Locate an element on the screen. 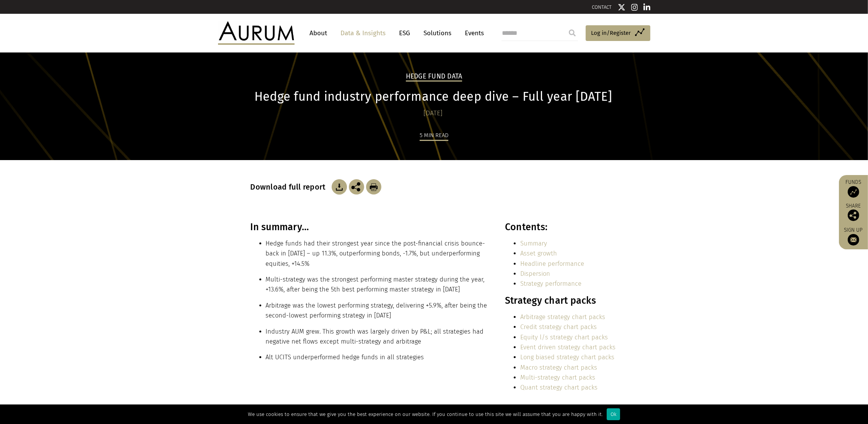  li: Multi-strategy was the strongest performing master strategy during the year, +13.6%, after being ... is located at coordinates (377, 285).